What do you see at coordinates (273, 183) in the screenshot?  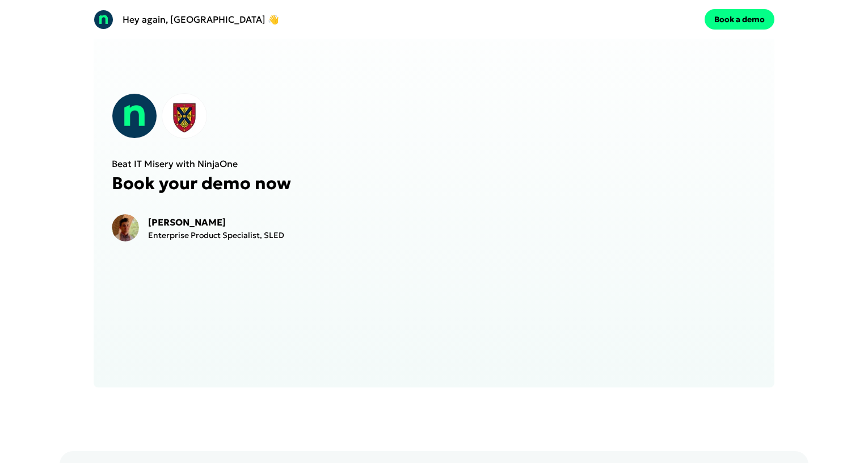 I see `p: Book your demo now` at bounding box center [273, 183].